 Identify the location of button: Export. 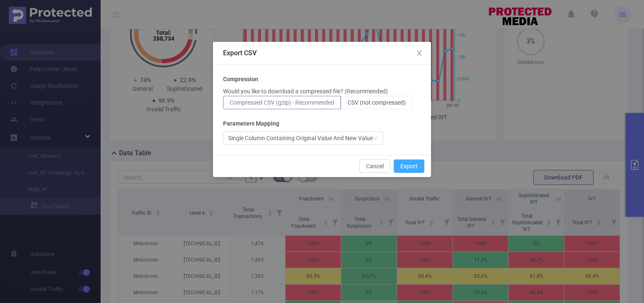
(409, 166).